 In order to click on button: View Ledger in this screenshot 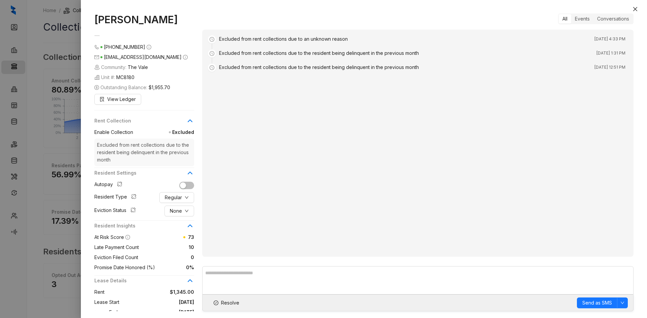, I will do `click(118, 99)`.